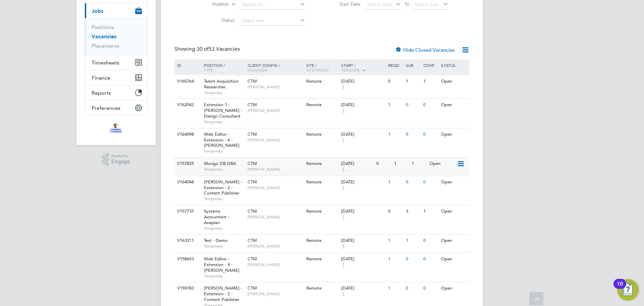  I want to click on a: Placements, so click(105, 46).